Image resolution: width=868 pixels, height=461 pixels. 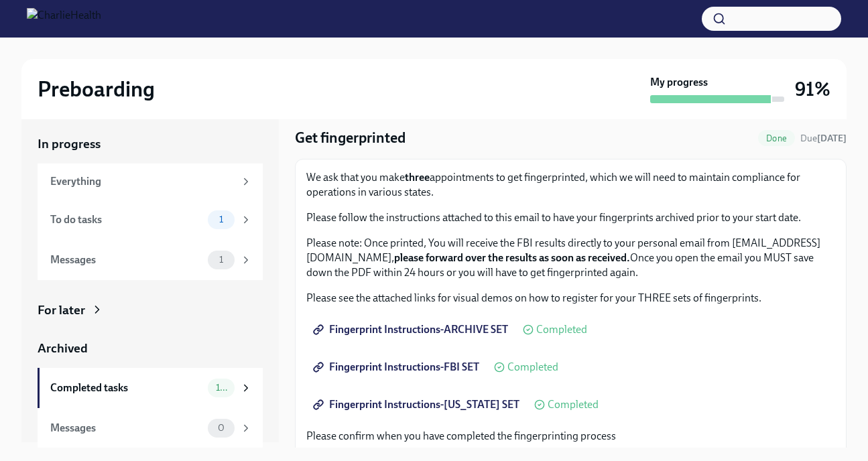 I want to click on h4: Get fingerprinted, so click(x=350, y=138).